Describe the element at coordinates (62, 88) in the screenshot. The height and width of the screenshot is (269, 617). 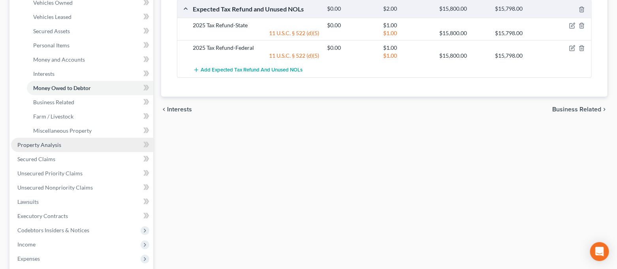
I see `span: Money Owed to Debtor` at that location.